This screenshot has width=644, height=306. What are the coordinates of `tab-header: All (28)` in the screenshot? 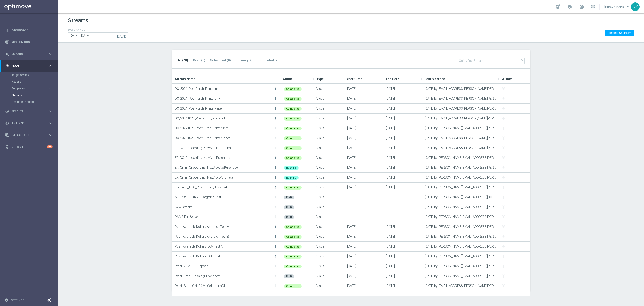 It's located at (183, 60).